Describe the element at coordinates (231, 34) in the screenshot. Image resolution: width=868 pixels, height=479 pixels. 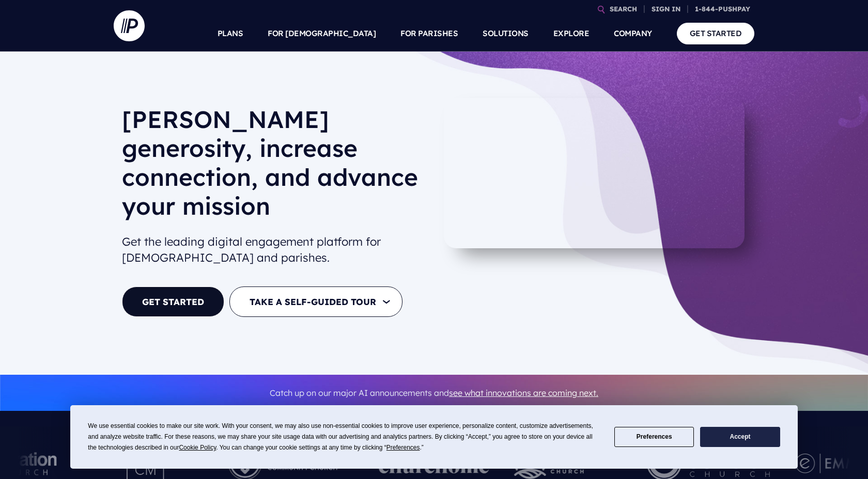
I see `a: PLANS` at that location.